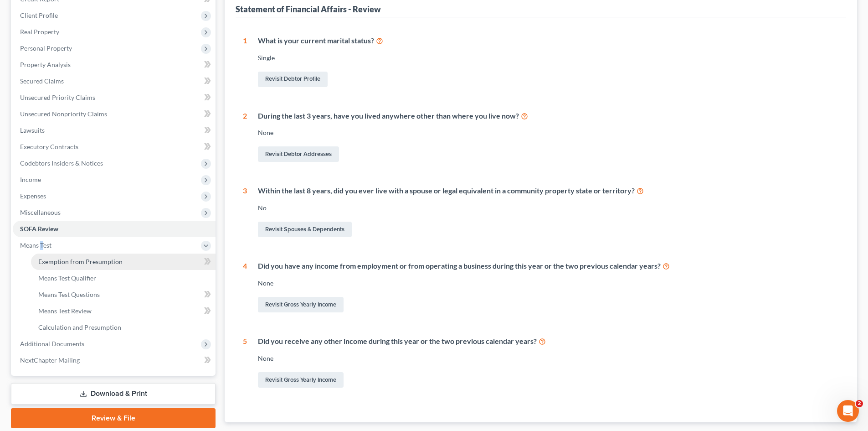 This screenshot has width=868, height=431. Describe the element at coordinates (31, 180) in the screenshot. I see `span: Income` at that location.